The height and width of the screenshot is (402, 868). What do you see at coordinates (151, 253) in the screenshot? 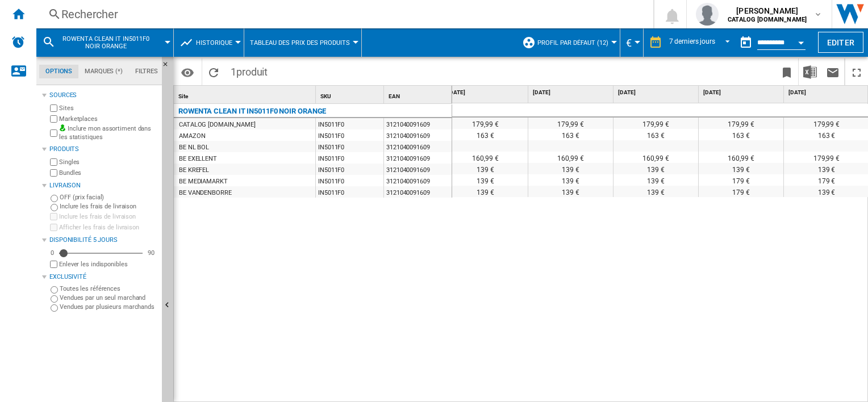
I see `div: 90` at bounding box center [151, 253].